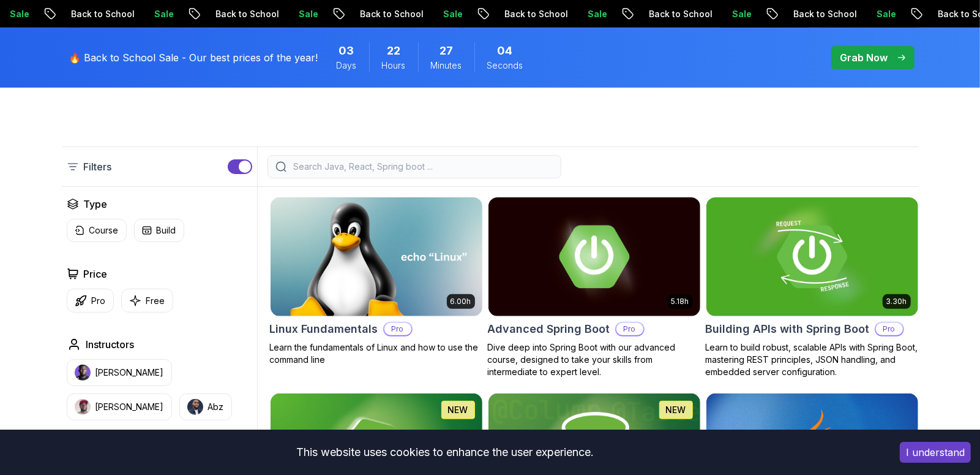  What do you see at coordinates (194, 58) in the screenshot?
I see `p: 🔥 Back to School Sale - Our best prices of the year!` at bounding box center [194, 58].